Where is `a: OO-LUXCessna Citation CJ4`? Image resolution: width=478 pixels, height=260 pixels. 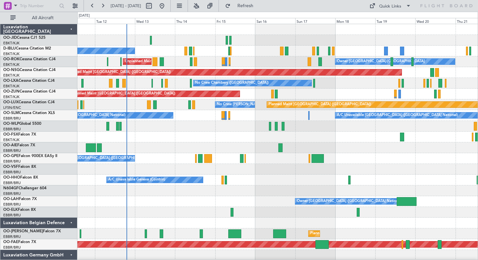 a: OO-LUXCessna Citation CJ4 is located at coordinates (29, 102).